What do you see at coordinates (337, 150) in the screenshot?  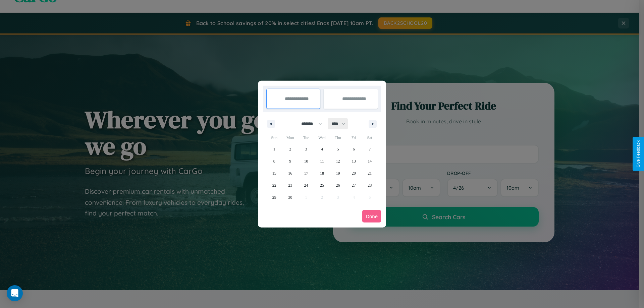 I see `span: 5` at bounding box center [337, 150].